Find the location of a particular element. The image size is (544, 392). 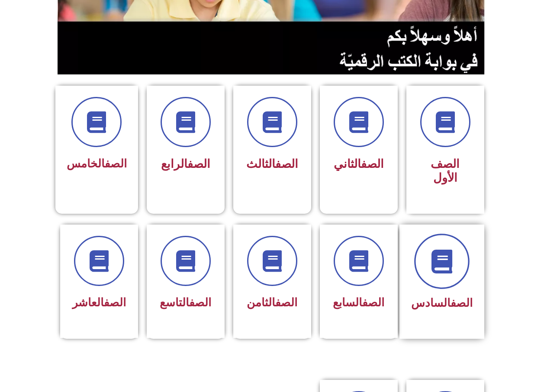

span: السابع is located at coordinates (358, 303).